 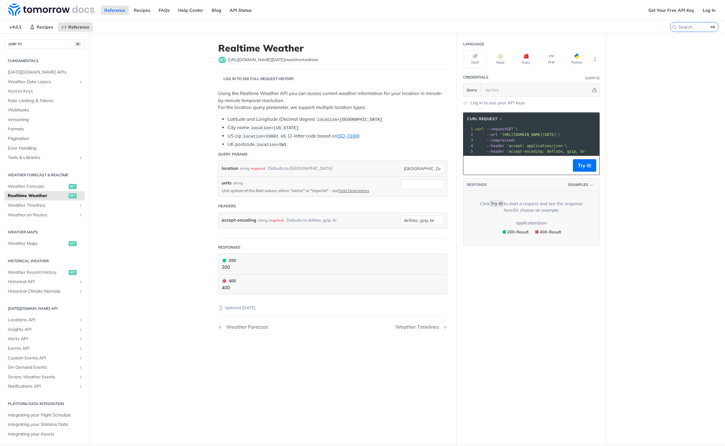 What do you see at coordinates (598, 78) in the screenshot?
I see `i: Information` at bounding box center [598, 78].